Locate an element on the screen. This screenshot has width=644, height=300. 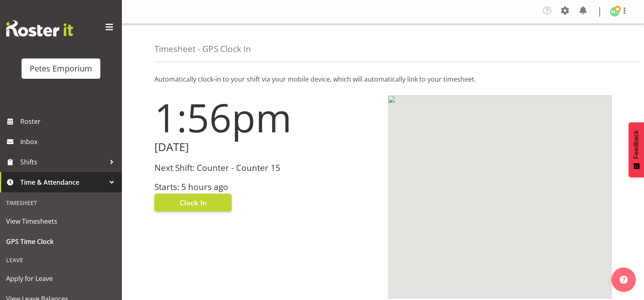
span: Time & Attendance is located at coordinates (63, 182).